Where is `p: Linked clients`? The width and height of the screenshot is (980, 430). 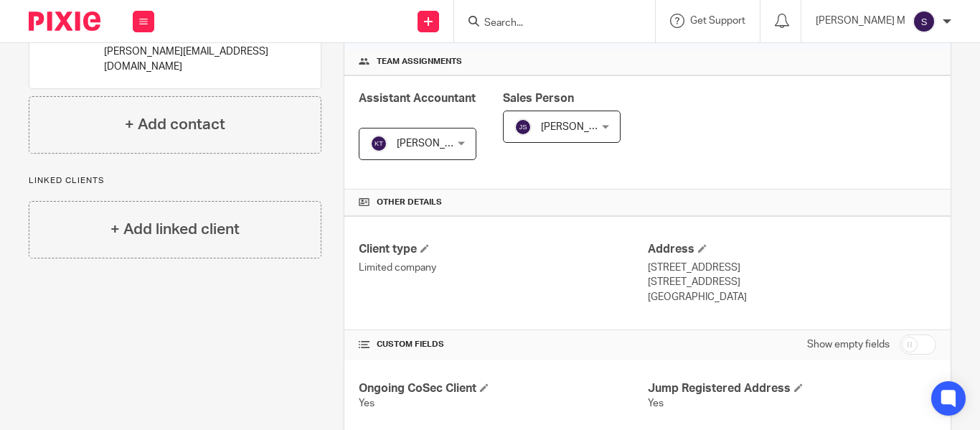
p: Linked clients is located at coordinates (175, 181).